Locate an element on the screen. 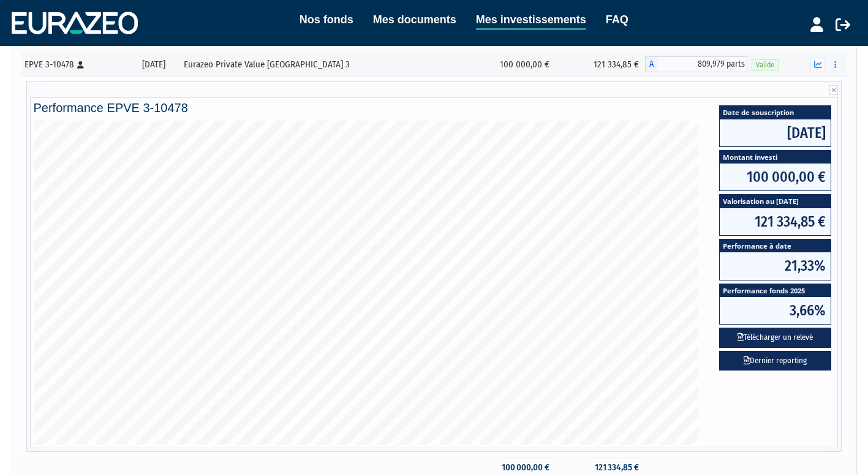 This screenshot has width=868, height=474. span: 121 334,85 € is located at coordinates (775, 221).